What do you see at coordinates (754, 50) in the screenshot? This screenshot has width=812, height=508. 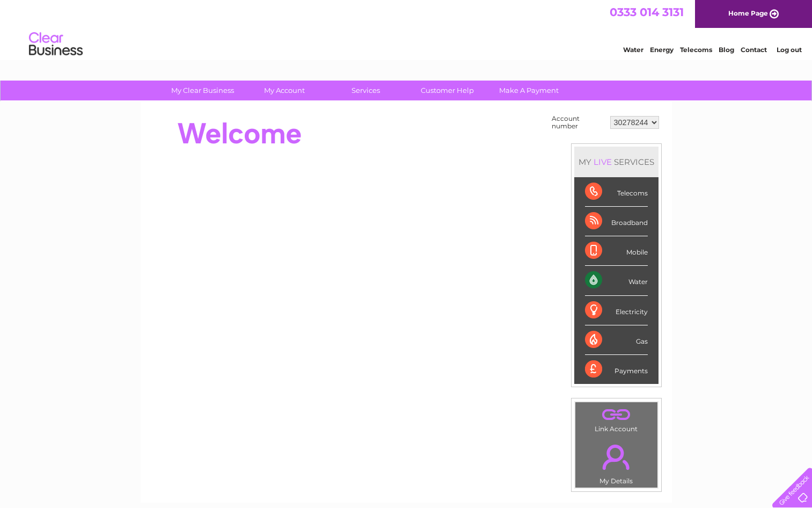 I see `a: Contact` at bounding box center [754, 50].